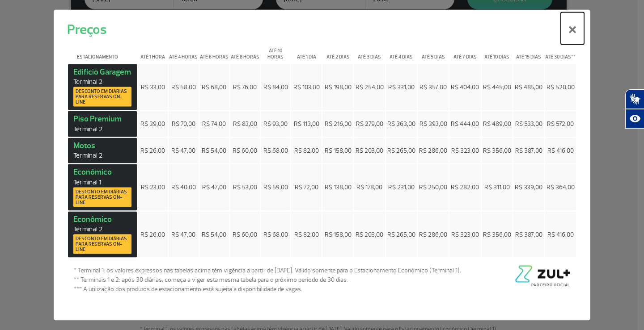  Describe the element at coordinates (87, 29) in the screenshot. I see `h5: Preços` at that location.